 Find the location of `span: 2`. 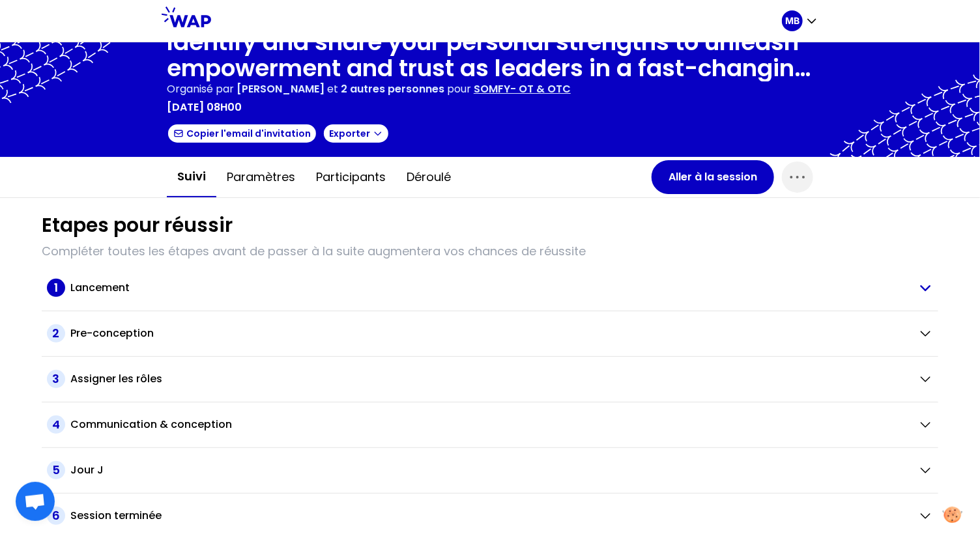

span: 2 is located at coordinates (56, 334).